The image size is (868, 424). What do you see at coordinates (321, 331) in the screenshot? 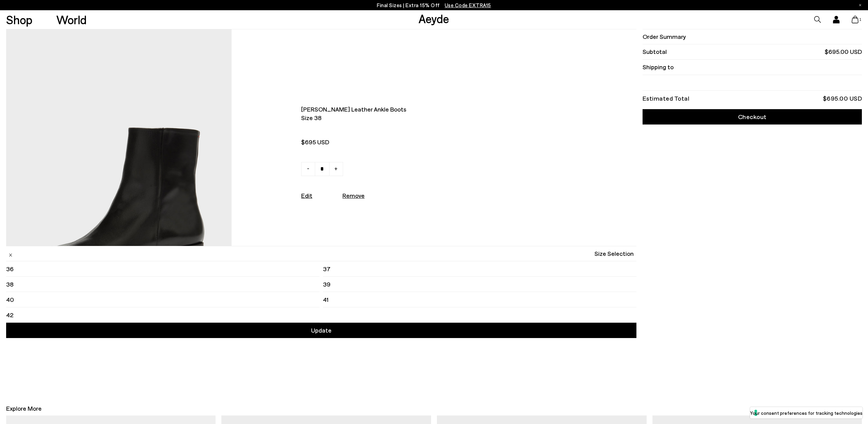
I see `span: Update` at bounding box center [321, 331].